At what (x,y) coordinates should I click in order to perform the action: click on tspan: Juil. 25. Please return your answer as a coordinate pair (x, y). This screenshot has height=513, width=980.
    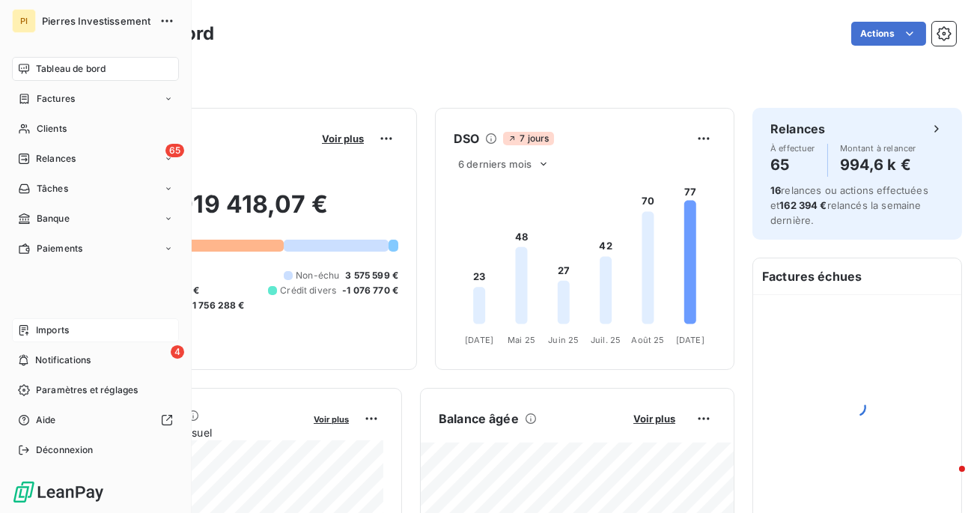
    Looking at the image, I should click on (606, 340).